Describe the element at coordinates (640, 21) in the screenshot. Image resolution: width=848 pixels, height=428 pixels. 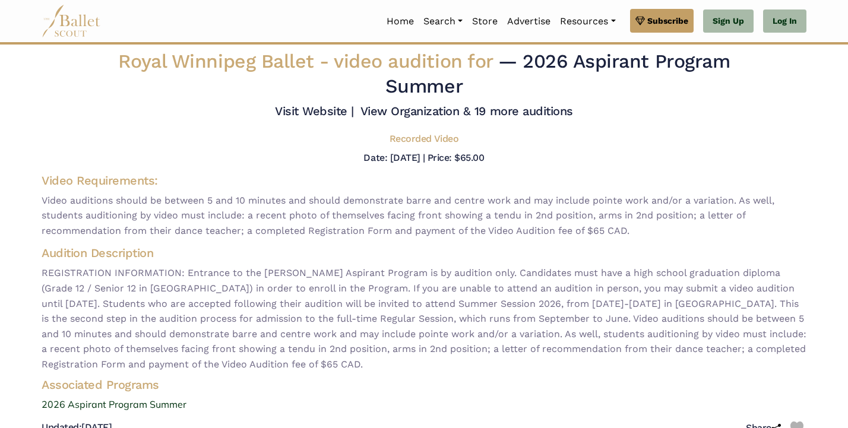
I see `img: gem.svg` at that location.